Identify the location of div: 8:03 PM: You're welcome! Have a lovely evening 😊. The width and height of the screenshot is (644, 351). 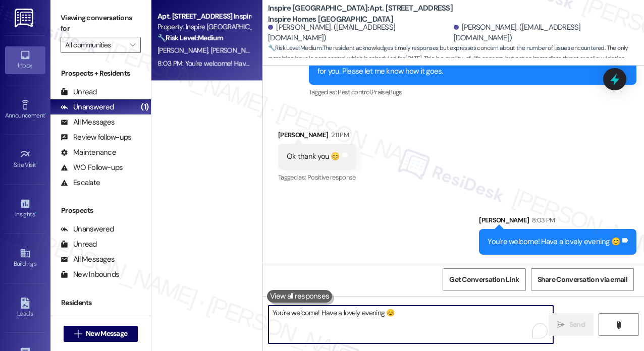
(232, 63).